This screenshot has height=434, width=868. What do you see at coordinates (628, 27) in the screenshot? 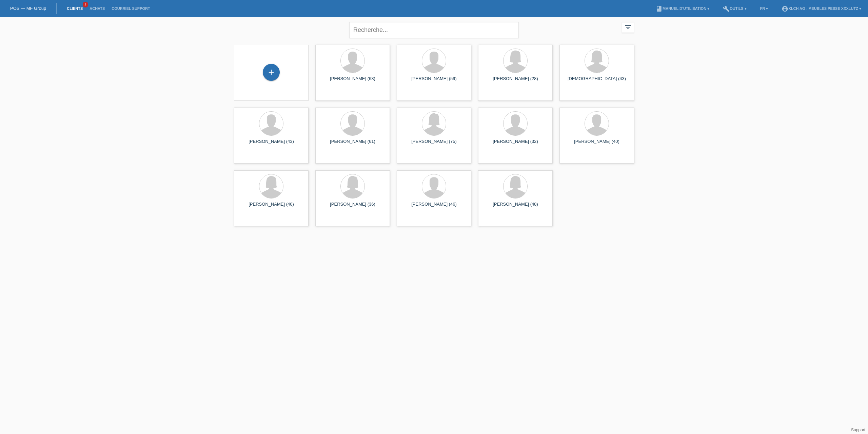
I see `i: filter_list` at bounding box center [628, 27].